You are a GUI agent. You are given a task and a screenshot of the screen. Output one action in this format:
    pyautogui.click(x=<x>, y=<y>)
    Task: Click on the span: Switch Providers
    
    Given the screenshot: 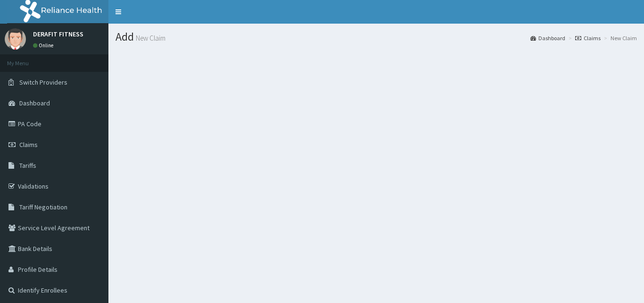 What is the action you would take?
    pyautogui.click(x=43, y=82)
    